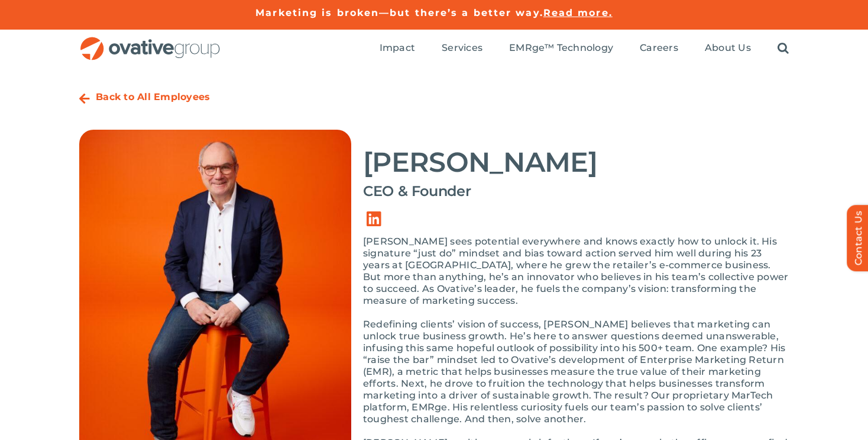  I want to click on a: About Us, so click(728, 48).